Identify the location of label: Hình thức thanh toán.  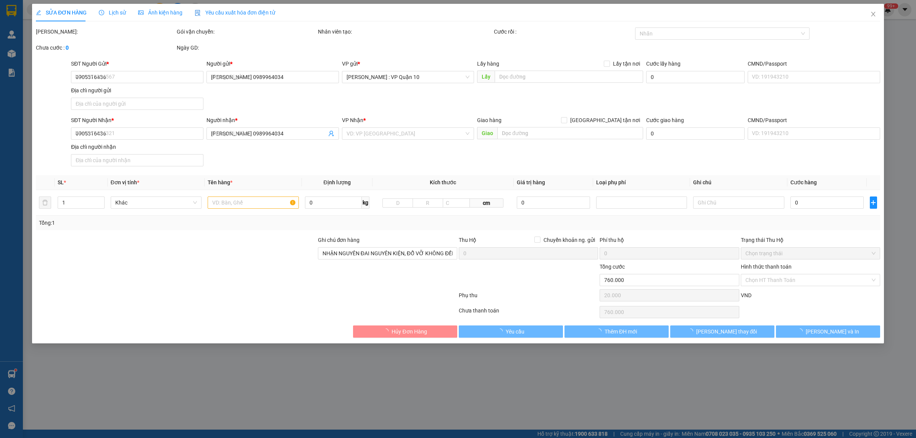
(766, 267).